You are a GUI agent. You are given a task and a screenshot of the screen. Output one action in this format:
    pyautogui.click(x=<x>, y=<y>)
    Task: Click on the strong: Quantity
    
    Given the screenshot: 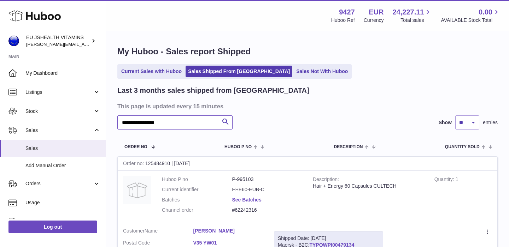 What is the action you would take?
    pyautogui.click(x=445, y=180)
    